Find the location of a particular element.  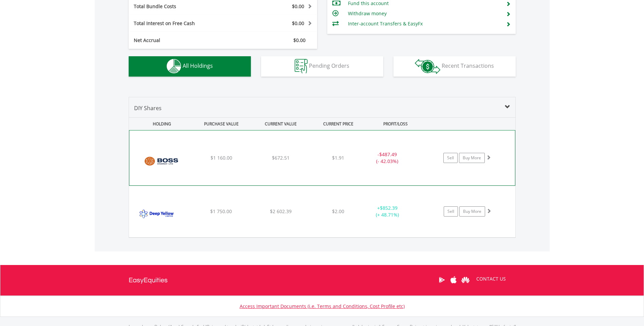

img: holdings-wht.png is located at coordinates (174, 66).